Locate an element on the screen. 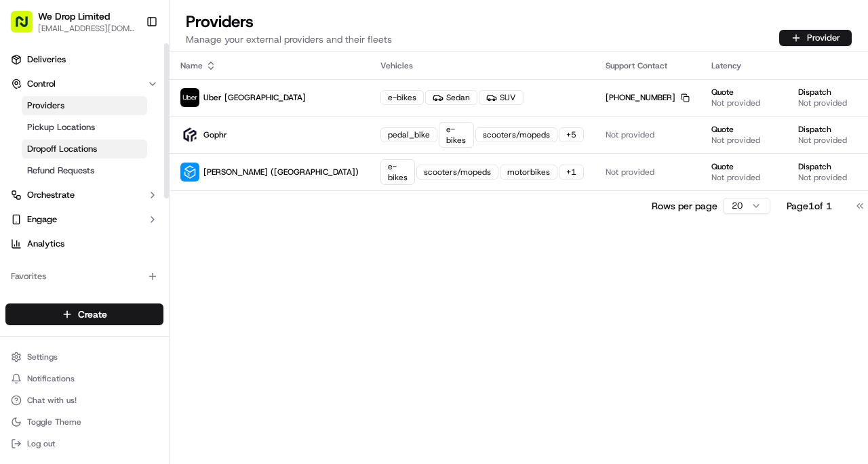 The width and height of the screenshot is (868, 464). span: Engage is located at coordinates (42, 220).